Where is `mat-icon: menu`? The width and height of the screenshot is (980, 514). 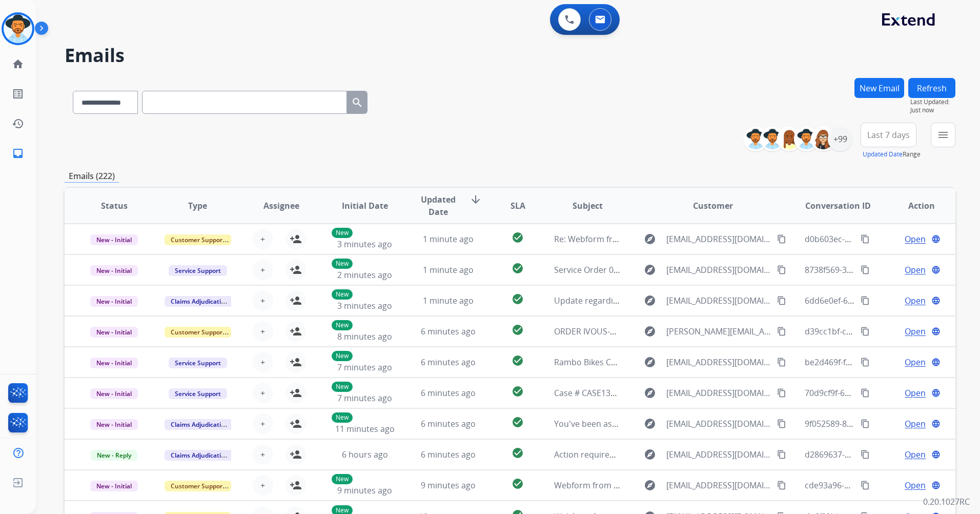
mat-icon: menu is located at coordinates (943, 135).